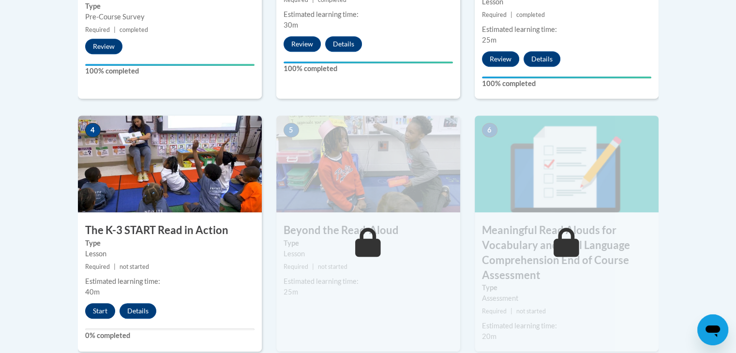 The height and width of the screenshot is (353, 736). I want to click on span: 4, so click(93, 130).